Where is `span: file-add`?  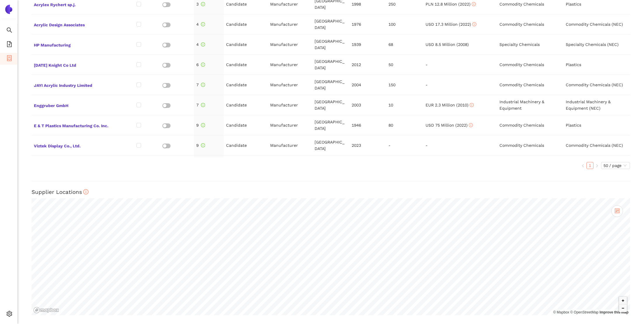
span: file-add is located at coordinates (10, 45).